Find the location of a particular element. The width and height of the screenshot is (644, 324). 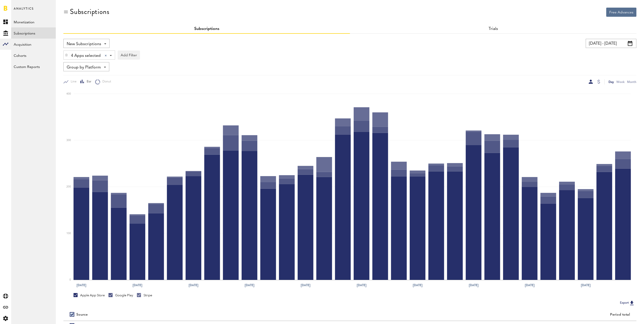

a: Custom Reports is located at coordinates (33, 66).